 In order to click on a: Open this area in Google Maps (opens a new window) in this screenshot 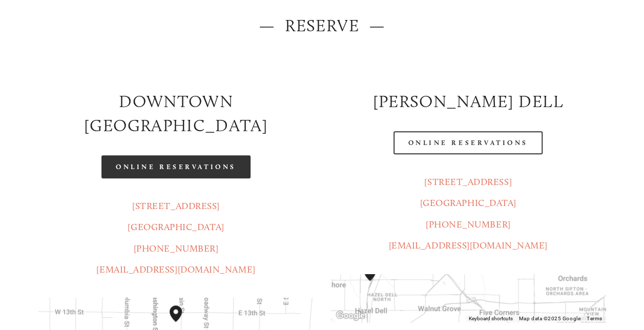, I will do `click(351, 315)`.